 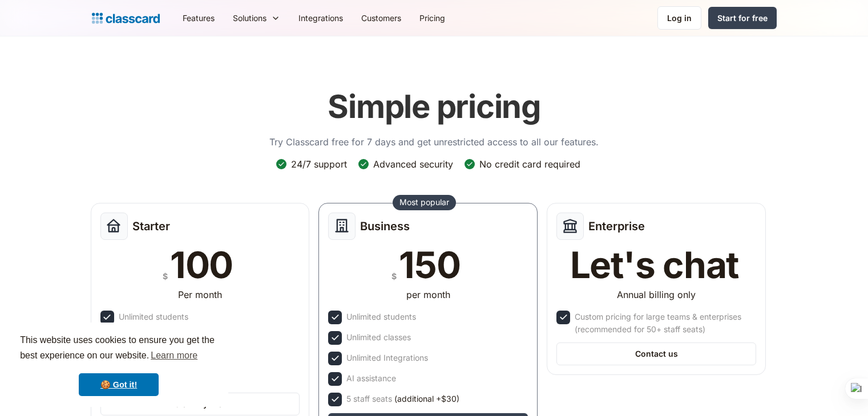 What do you see at coordinates (428, 295) in the screenshot?
I see `div: per month` at bounding box center [428, 295].